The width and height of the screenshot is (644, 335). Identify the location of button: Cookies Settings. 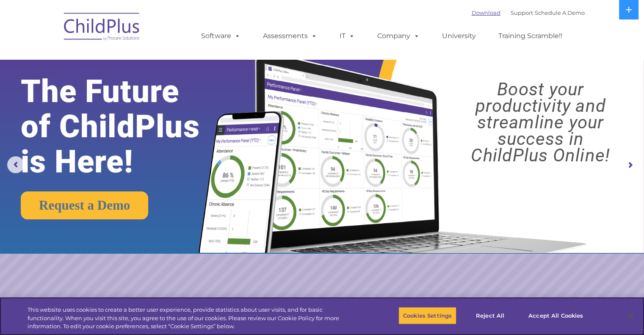
(427, 315).